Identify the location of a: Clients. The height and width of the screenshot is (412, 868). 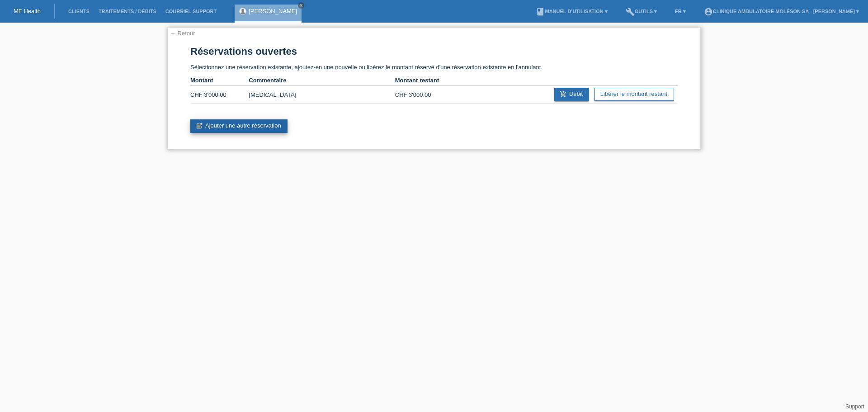
(79, 11).